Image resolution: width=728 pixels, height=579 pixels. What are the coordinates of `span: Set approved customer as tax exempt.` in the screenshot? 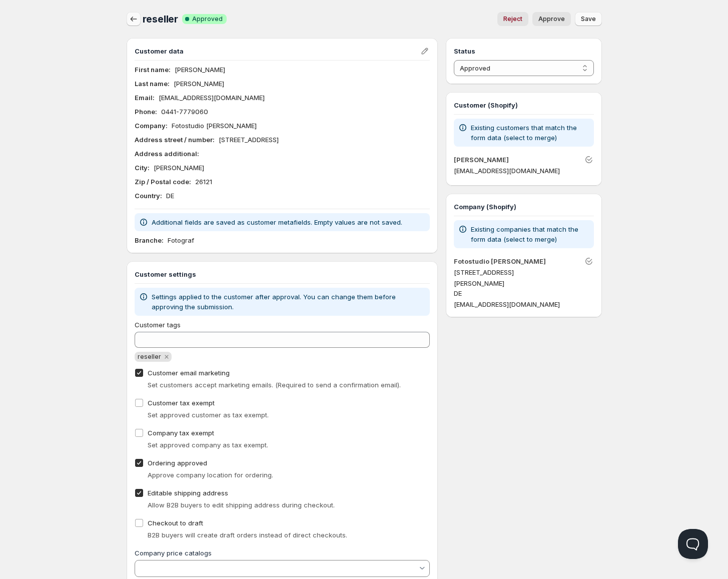 It's located at (208, 414).